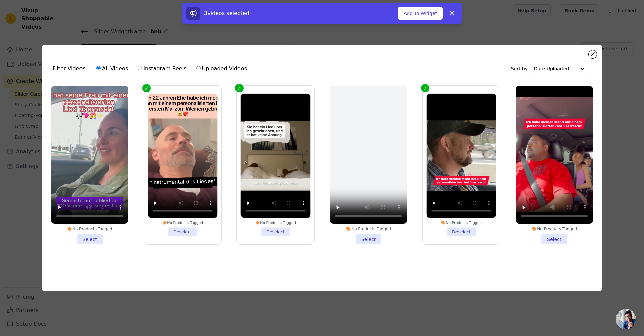  Describe the element at coordinates (592, 54) in the screenshot. I see `button: Close modal` at that location.